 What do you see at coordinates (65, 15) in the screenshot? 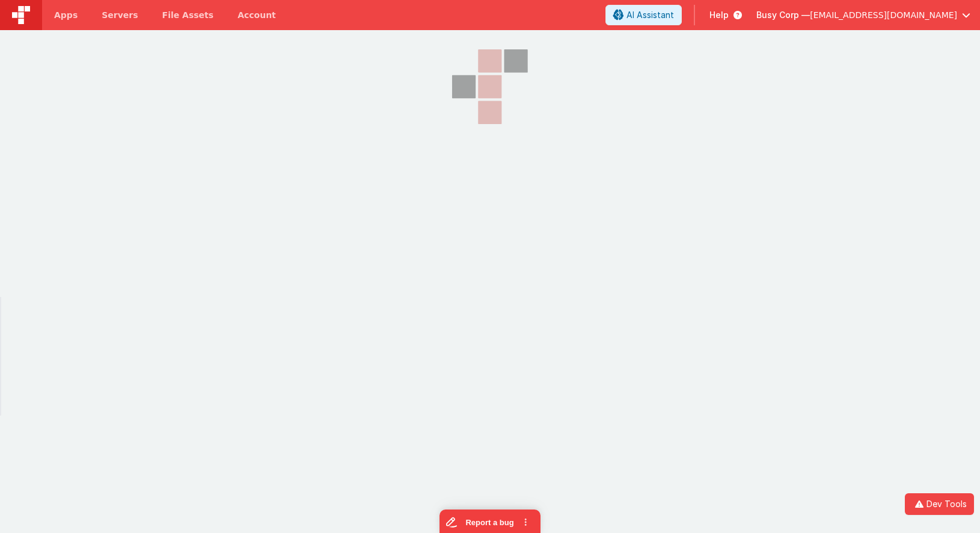
I see `span: Apps` at bounding box center [65, 15].